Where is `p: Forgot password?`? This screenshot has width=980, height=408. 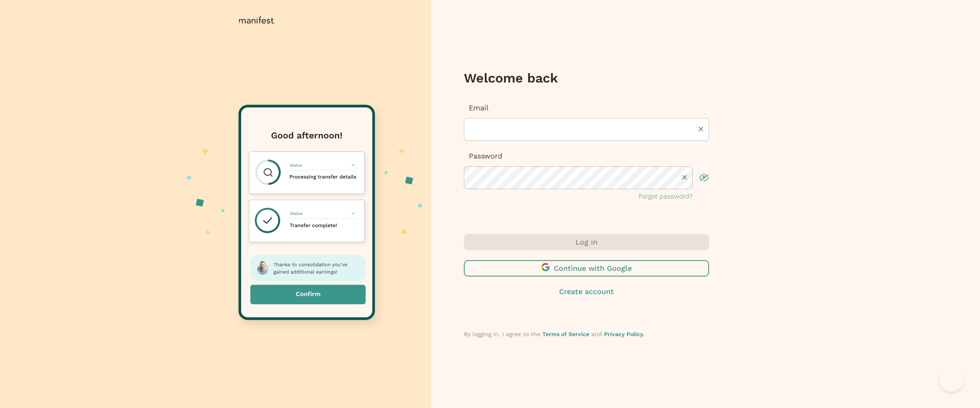
p: Forgot password? is located at coordinates (666, 197).